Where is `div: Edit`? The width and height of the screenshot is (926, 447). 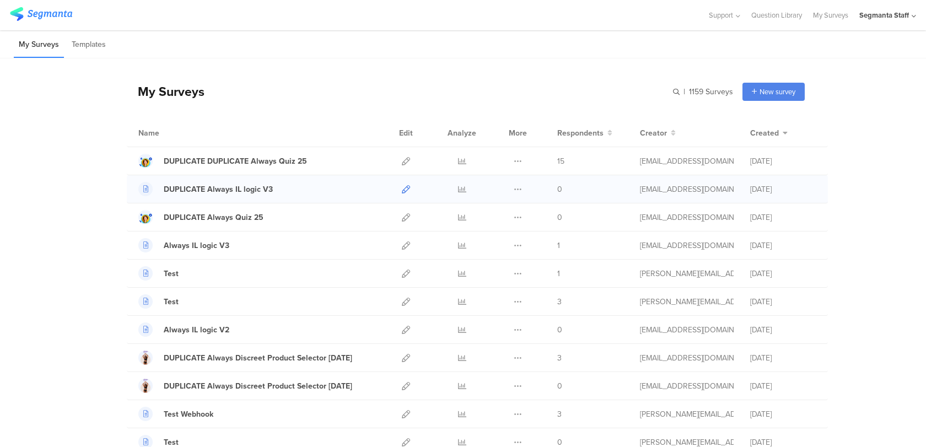
div: Edit is located at coordinates (406, 133).